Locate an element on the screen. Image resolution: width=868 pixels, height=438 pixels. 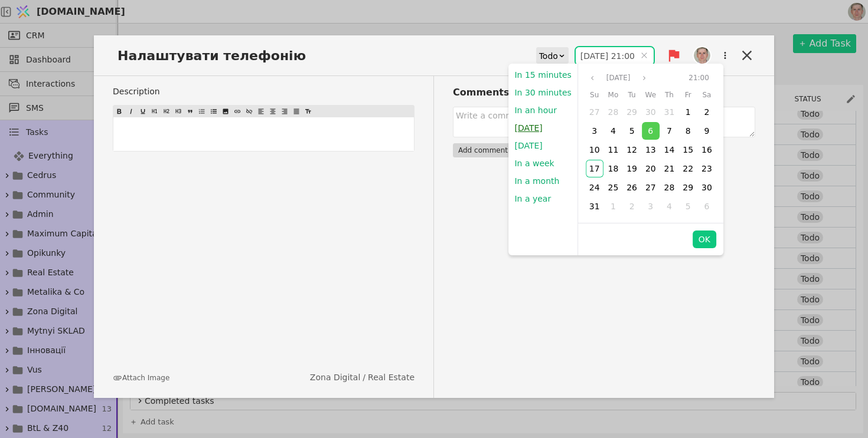
div: 03 Aug 2025 is located at coordinates (594, 131).